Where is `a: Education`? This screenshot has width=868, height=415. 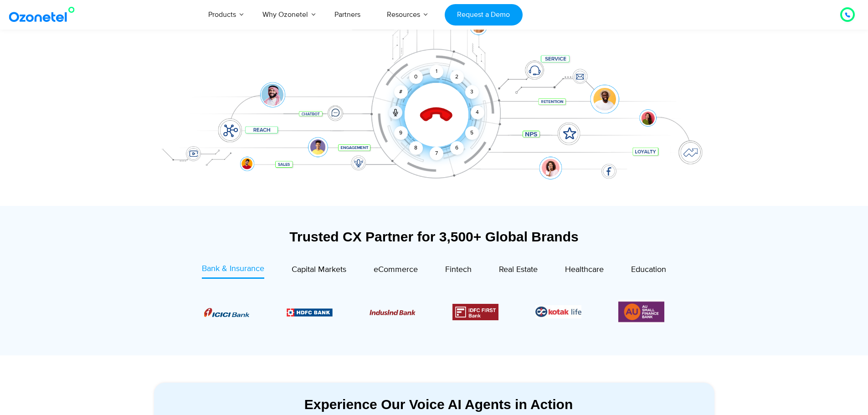
a: Education is located at coordinates (648, 270).